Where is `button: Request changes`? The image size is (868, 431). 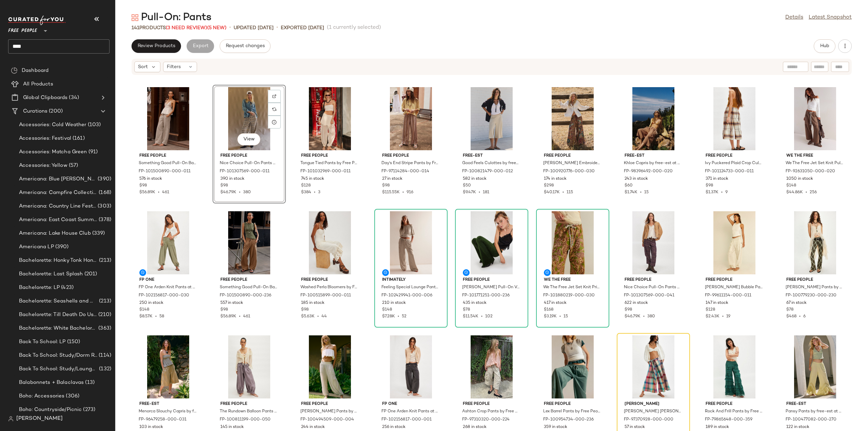
button: Request changes is located at coordinates (245, 46).